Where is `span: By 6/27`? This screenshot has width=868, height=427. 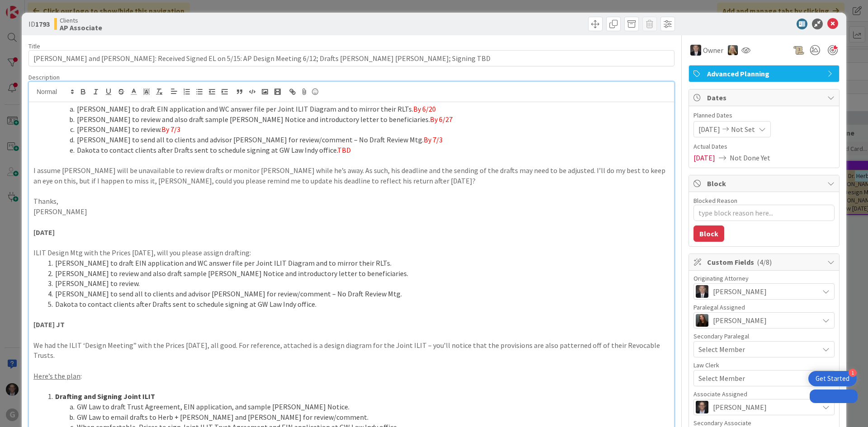 span: By 6/27 is located at coordinates (441, 119).